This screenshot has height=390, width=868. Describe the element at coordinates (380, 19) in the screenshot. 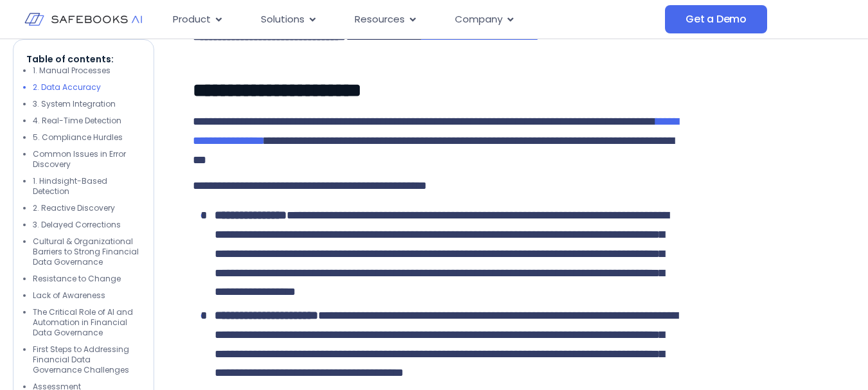

I see `span: Resources` at that location.